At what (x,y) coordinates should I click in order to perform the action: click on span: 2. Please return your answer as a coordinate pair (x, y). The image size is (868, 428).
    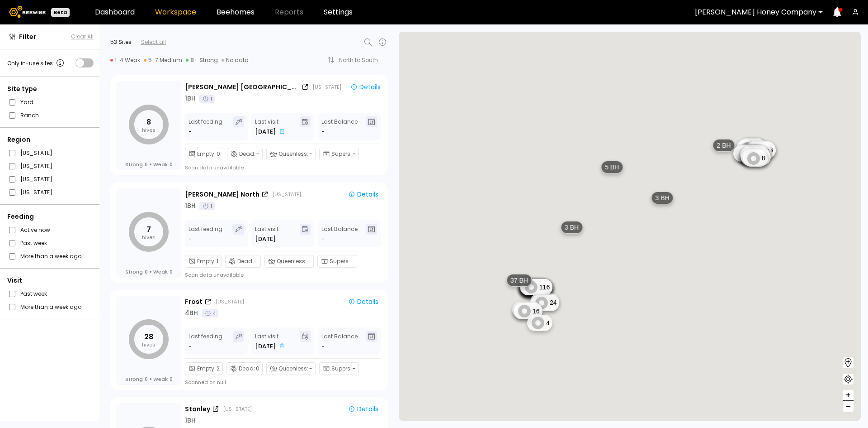
    Looking at the image, I should click on (218, 369).